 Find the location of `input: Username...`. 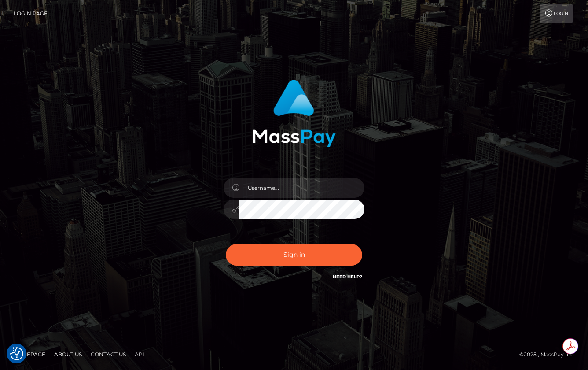

input: Username... is located at coordinates (302, 187).